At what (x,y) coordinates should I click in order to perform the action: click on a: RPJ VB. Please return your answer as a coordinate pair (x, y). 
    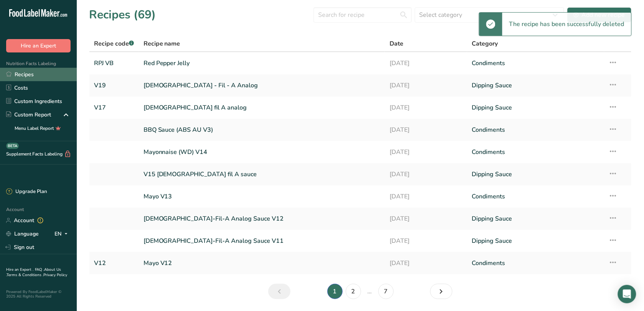
    Looking at the image, I should click on (114, 63).